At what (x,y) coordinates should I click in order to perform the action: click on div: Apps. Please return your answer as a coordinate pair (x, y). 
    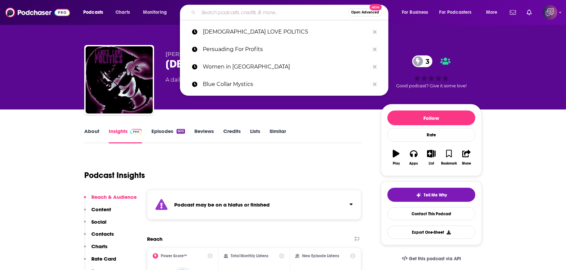
    Looking at the image, I should click on (414, 163).